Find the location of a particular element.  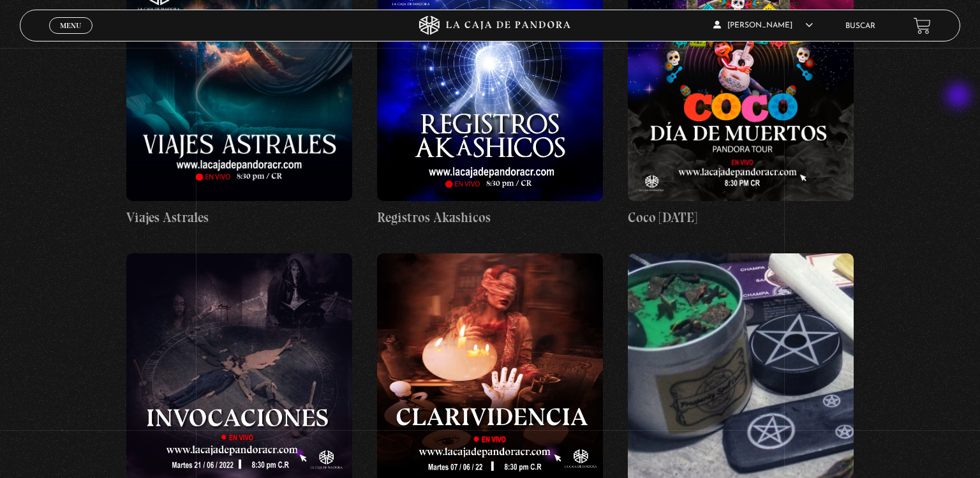

h4: Viajes Astrales is located at coordinates (239, 218).